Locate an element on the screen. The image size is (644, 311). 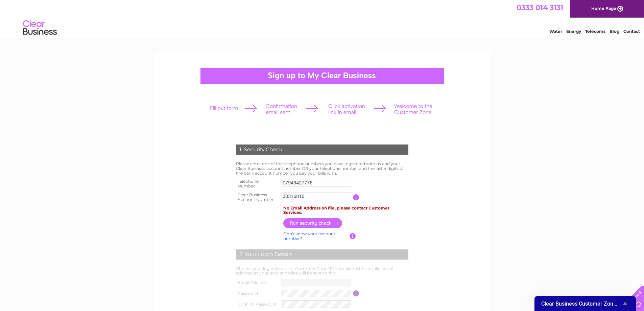
div: 1. Security Check is located at coordinates (322, 150).